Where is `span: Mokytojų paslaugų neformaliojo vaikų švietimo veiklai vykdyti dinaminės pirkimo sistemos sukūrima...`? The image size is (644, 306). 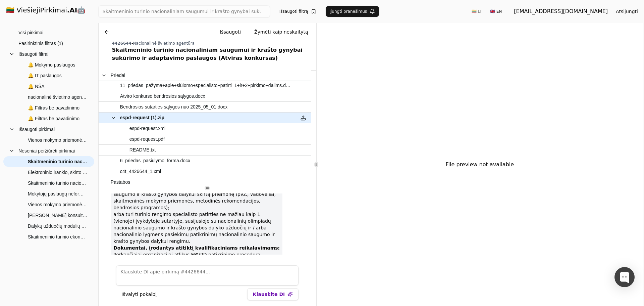
span: Mokytojų paslaugų neformaliojo vaikų švietimo veiklai vykdyti dinaminės pirkimo sistemos sukūrima... is located at coordinates (58, 193).